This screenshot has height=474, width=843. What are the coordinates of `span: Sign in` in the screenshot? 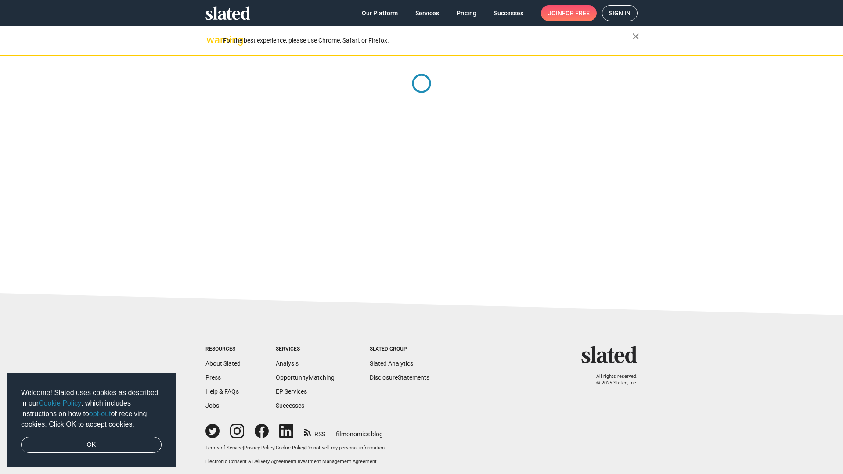 It's located at (620, 13).